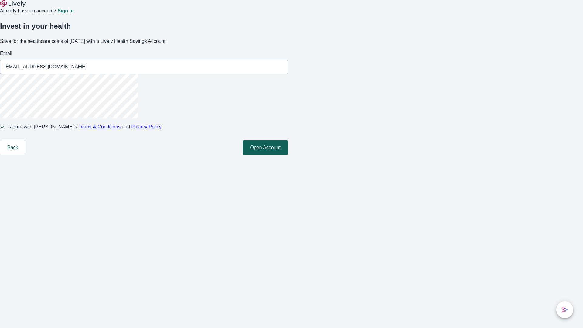 This screenshot has width=583, height=328. I want to click on div: Sign in, so click(65, 11).